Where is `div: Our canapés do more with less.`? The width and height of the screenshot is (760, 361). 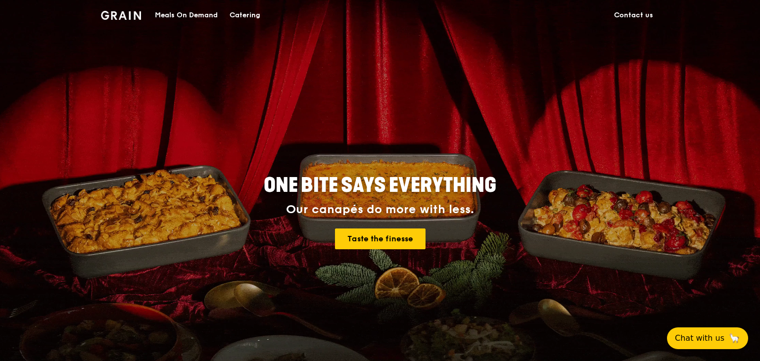
div: Our canapés do more with less. is located at coordinates (380, 210).